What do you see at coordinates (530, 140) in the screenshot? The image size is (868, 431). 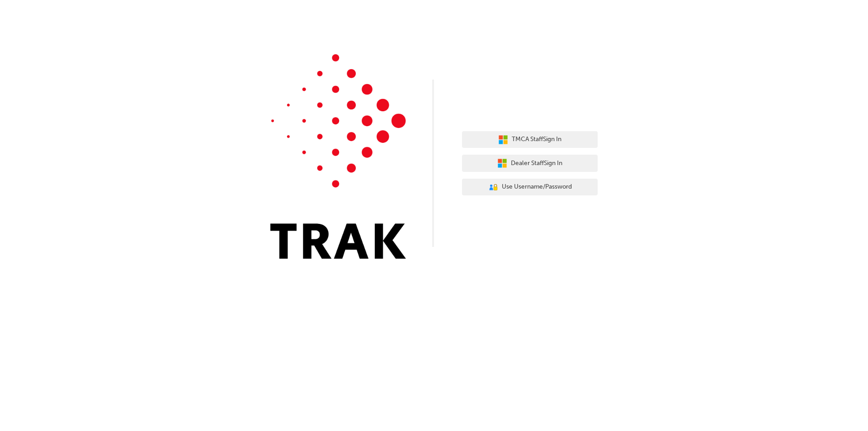 I see `button: TMCA StaffSign In` at bounding box center [530, 140].